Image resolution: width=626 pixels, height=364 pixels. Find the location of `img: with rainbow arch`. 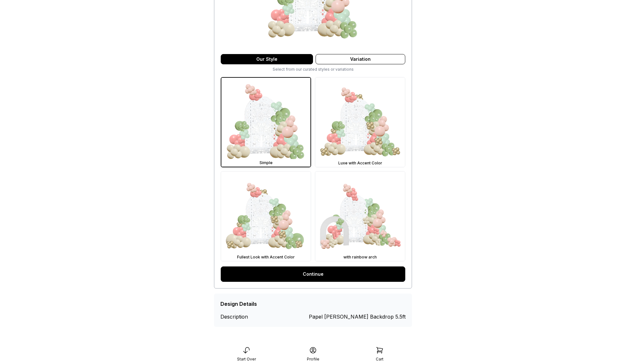

img: with rainbow arch is located at coordinates (360, 217).